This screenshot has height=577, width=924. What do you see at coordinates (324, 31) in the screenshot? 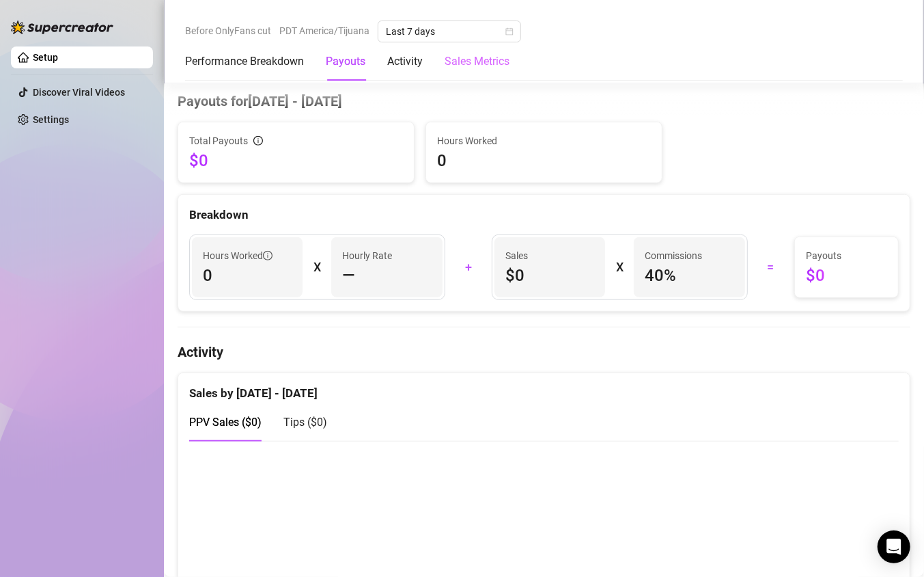
I see `span: PDT America/Tijuana` at bounding box center [324, 31].